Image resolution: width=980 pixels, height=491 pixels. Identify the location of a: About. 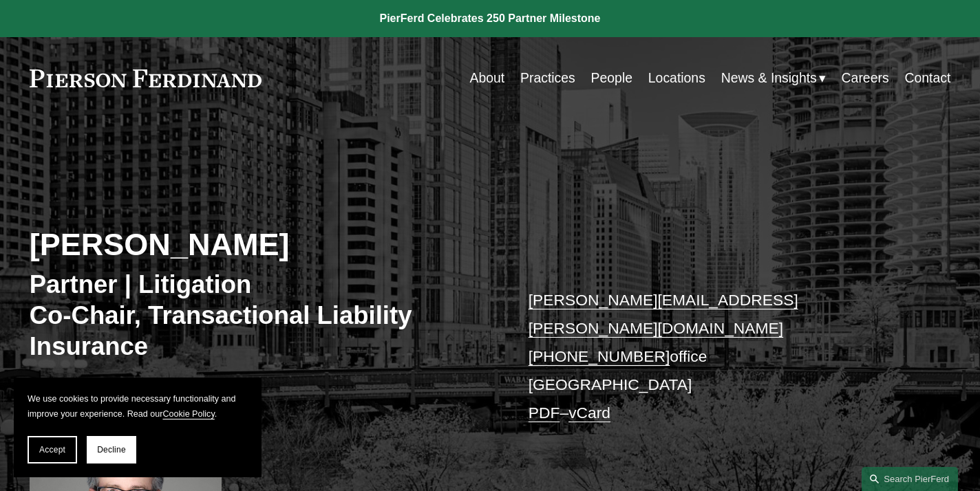
(487, 78).